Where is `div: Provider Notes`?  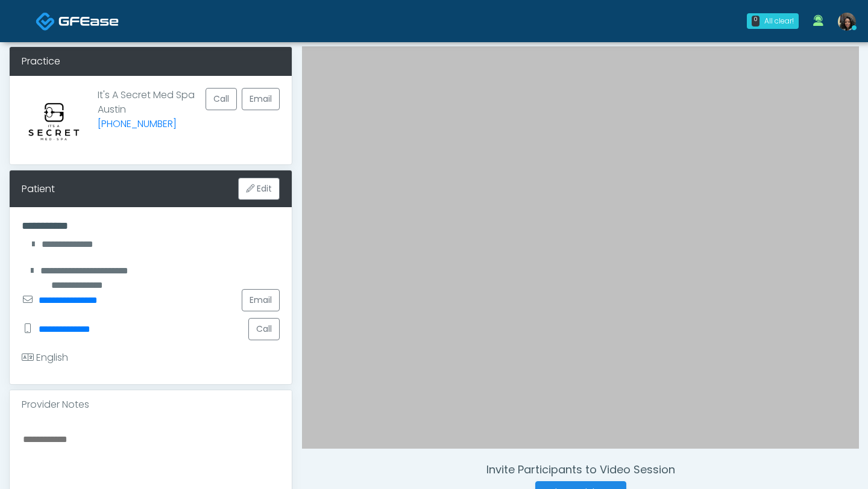
div: Provider Notes is located at coordinates (150, 405).